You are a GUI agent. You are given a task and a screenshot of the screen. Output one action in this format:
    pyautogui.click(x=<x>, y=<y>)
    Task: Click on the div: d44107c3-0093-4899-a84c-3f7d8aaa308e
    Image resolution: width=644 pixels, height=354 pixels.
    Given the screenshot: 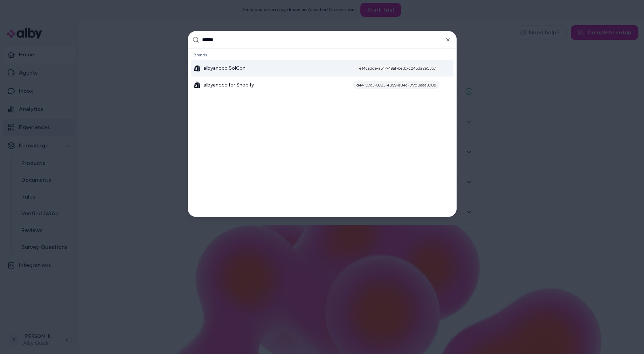 What is the action you would take?
    pyautogui.click(x=396, y=85)
    